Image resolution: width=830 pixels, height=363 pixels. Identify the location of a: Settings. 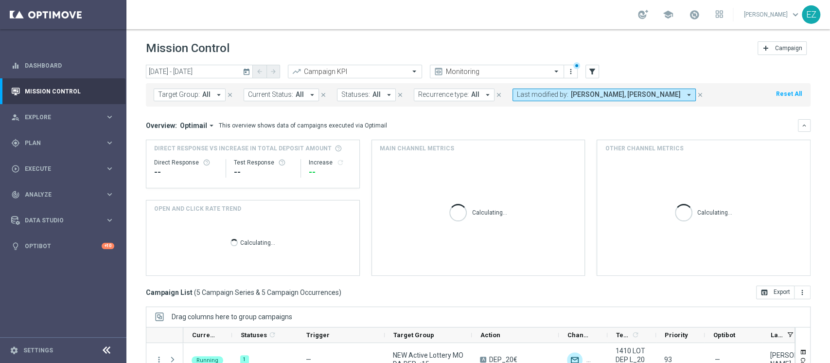
(38, 350).